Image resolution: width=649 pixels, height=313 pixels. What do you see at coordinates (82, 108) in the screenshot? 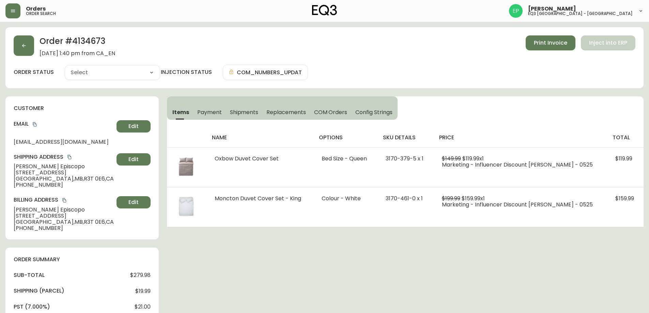
I see `h4: customer` at bounding box center [82, 108].